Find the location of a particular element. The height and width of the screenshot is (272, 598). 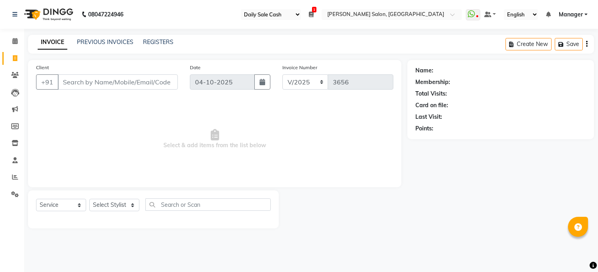

input: Search or Scan is located at coordinates (208, 205).